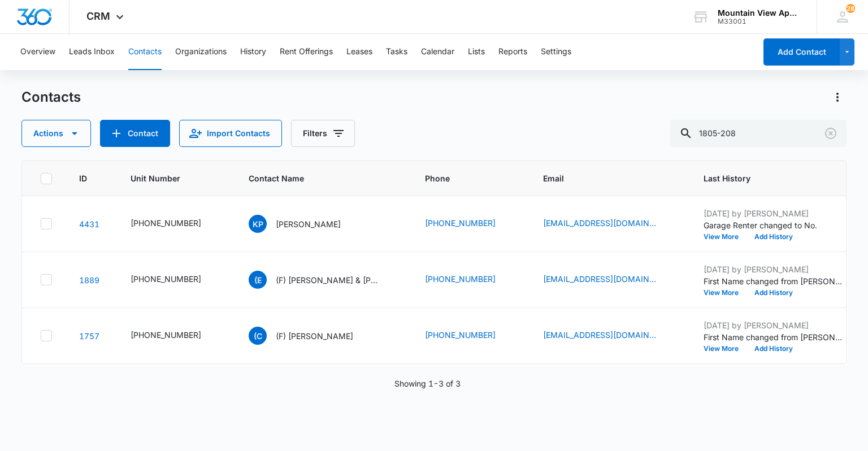 Image resolution: width=868 pixels, height=451 pixels. Describe the element at coordinates (759, 133) in the screenshot. I see `input: Search Contacts` at that location.